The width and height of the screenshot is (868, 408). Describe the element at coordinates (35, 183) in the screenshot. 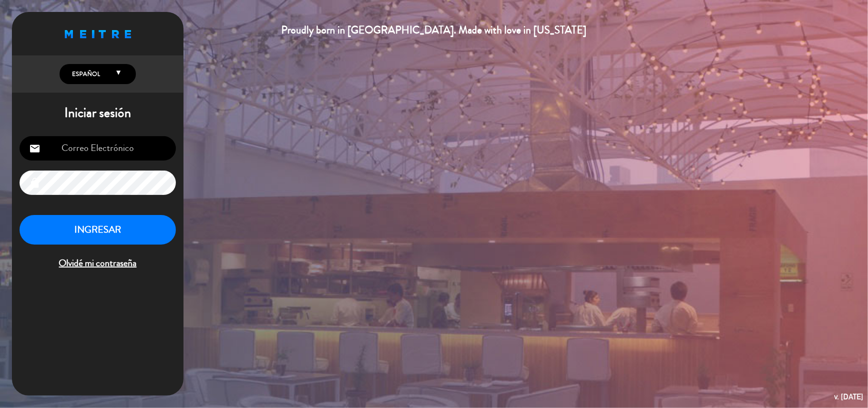

I see `i: lock` at that location.